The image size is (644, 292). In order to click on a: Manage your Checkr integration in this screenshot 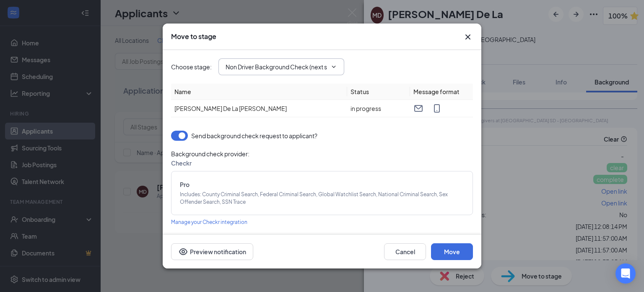, I will do `click(209, 222)`.